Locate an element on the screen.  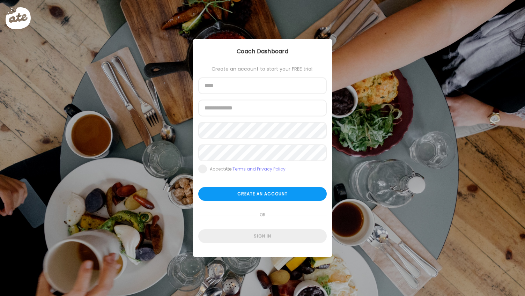
div: Accept is located at coordinates (247, 169).